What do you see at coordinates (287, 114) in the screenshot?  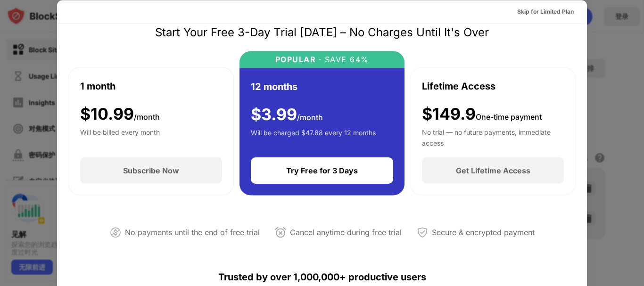 I see `div: $ 3.99` at bounding box center [287, 114].